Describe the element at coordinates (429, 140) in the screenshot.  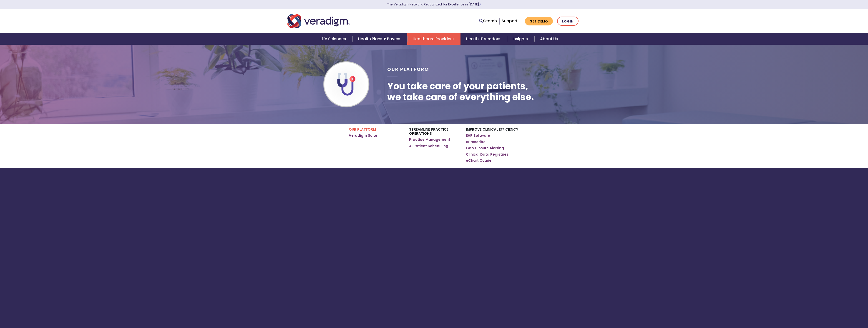
I see `a: Practice Management` at that location.